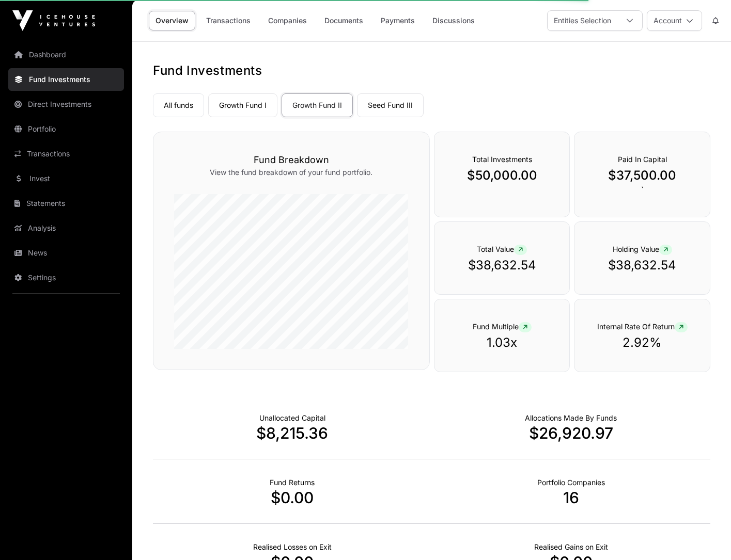  I want to click on span: Total Value, so click(501, 249).